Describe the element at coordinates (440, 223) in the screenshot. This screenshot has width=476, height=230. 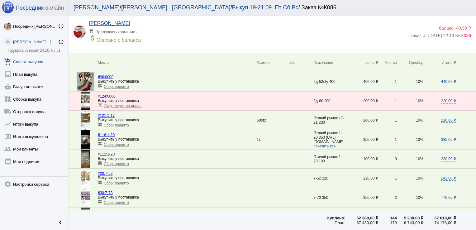
I see `div: 74 173,00 ₽` at that location.